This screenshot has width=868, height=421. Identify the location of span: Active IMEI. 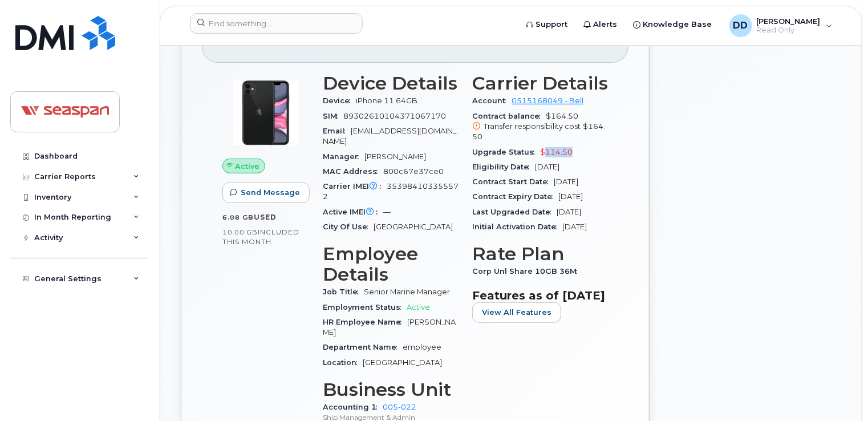
(353, 212).